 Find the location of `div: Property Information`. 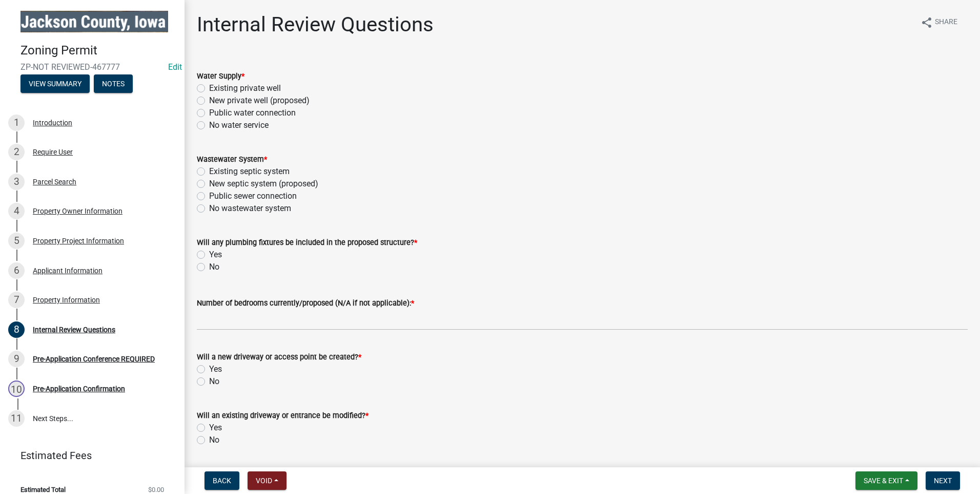

div: Property Information is located at coordinates (66, 300).